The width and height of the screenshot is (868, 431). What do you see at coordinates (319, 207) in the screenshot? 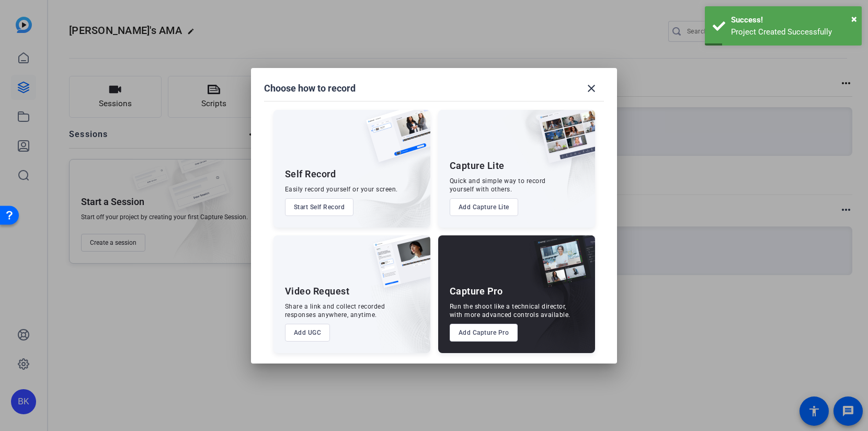
I see `button: Start Self Record` at bounding box center [319, 207].